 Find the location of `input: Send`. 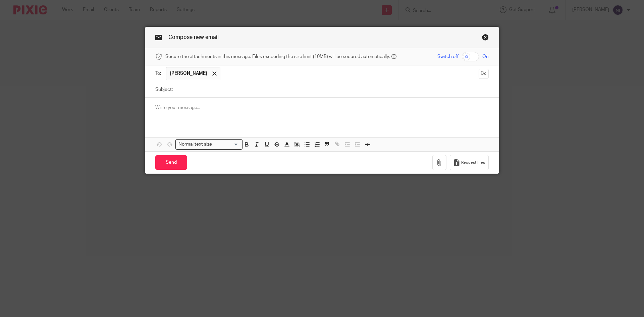

input: Send is located at coordinates (171, 162).